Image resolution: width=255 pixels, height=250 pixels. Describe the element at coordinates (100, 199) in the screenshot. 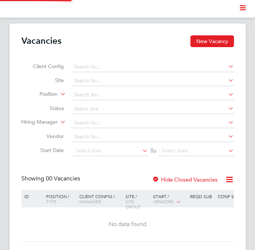

I see `div: Client Config /` at that location.